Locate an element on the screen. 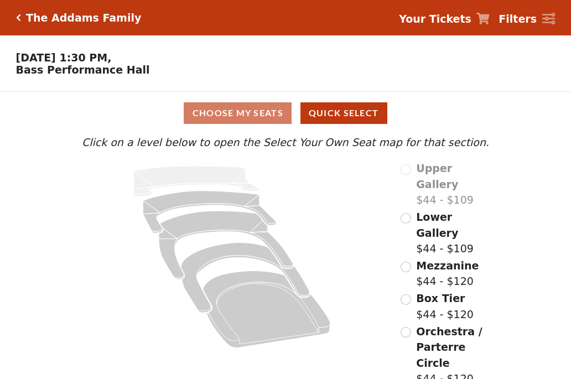  button: Quick Select is located at coordinates (344, 113).